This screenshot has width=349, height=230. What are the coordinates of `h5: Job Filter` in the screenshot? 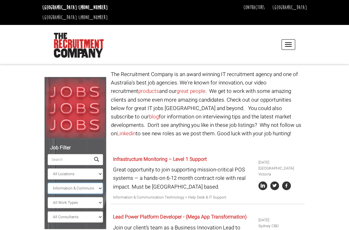 It's located at (75, 148).